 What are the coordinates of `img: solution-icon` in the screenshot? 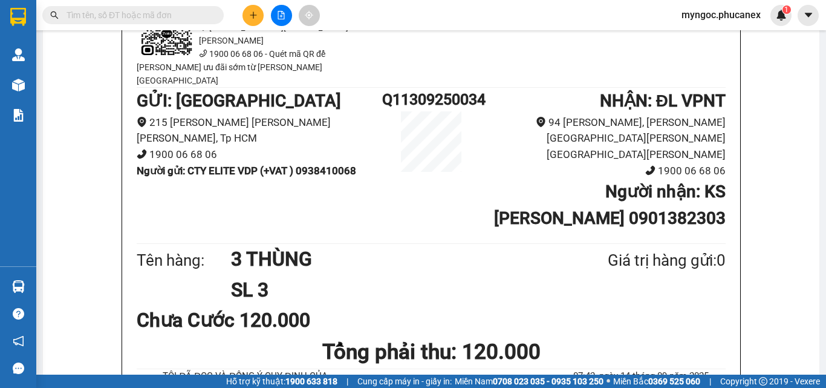 It's located at (18, 115).